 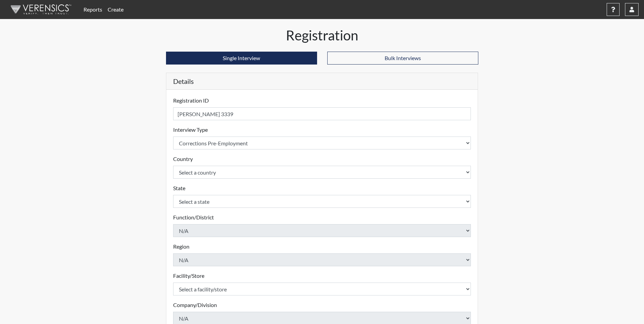 What do you see at coordinates (92, 9) in the screenshot?
I see `a: Reports` at bounding box center [92, 9].